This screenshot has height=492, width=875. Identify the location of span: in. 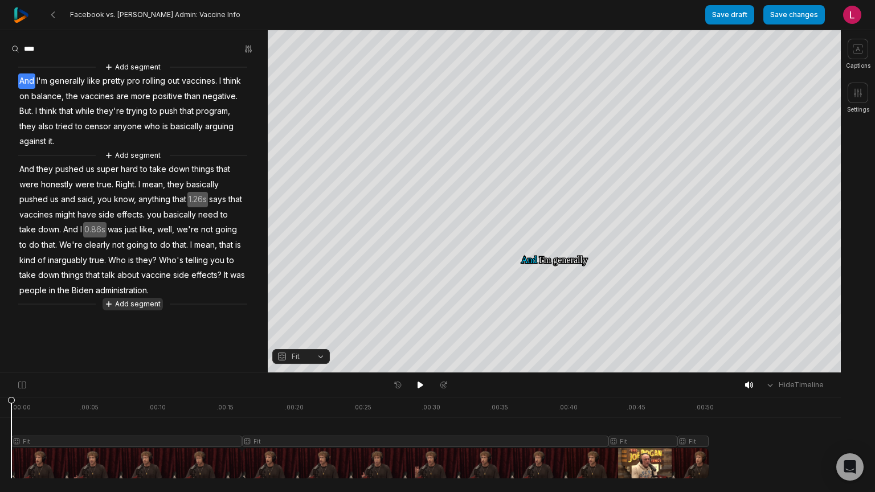
(52, 291).